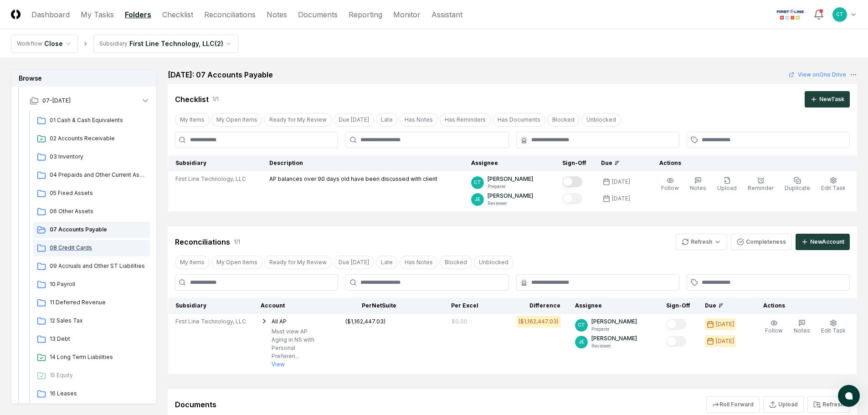 This screenshot has height=415, width=868. I want to click on img: Logo, so click(15, 14).